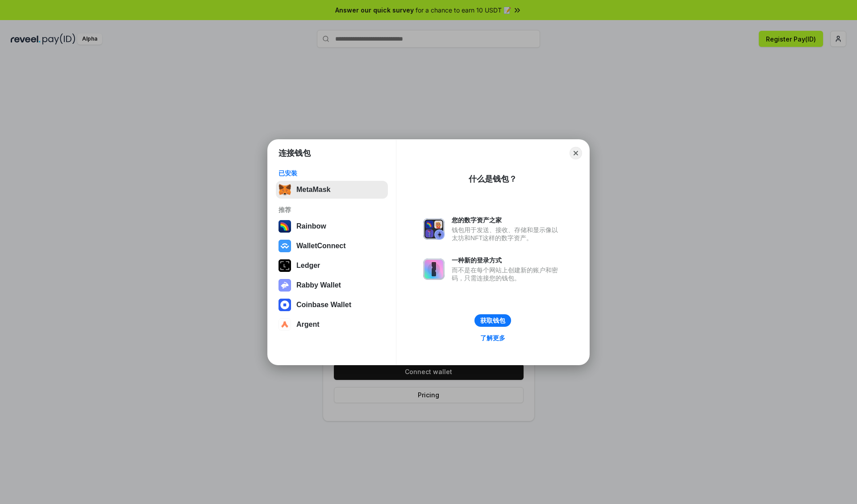  What do you see at coordinates (331, 266) in the screenshot?
I see `button: Ledger` at bounding box center [331, 266].